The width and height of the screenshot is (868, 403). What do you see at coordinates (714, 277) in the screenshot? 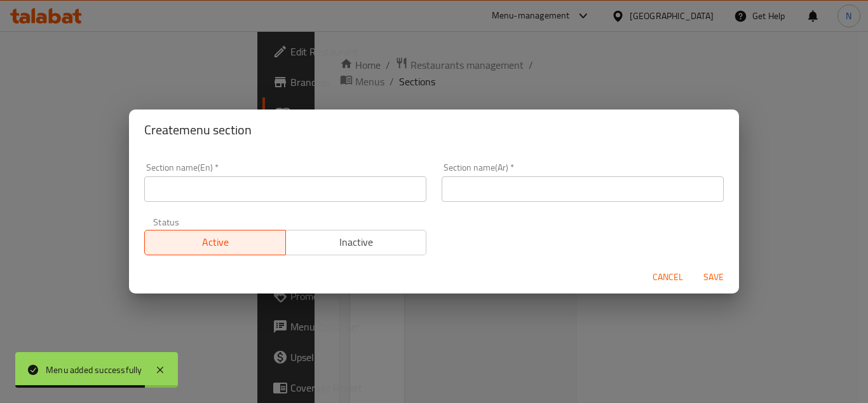
I see `button: Save` at bounding box center [714, 277].